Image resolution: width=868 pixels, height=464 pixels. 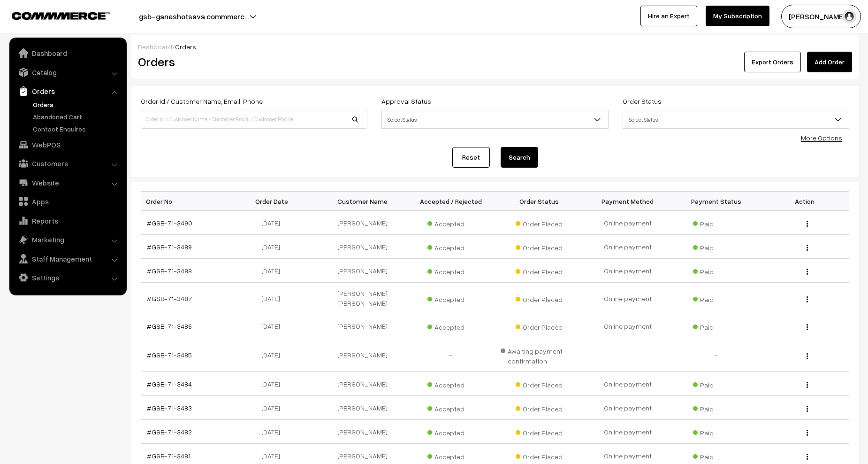 What do you see at coordinates (67, 221) in the screenshot?
I see `a: Reports` at bounding box center [67, 221].